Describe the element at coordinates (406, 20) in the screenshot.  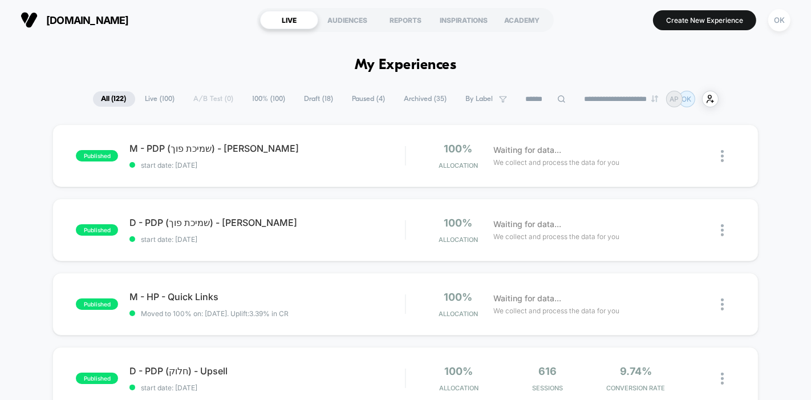
I see `div: REPORTS` at that location.